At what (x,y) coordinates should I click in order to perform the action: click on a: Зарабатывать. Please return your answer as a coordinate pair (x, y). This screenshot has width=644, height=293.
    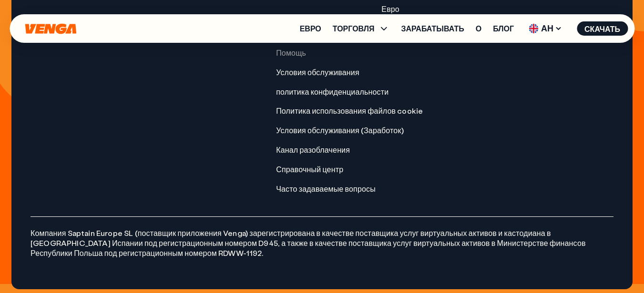
    Looking at the image, I should click on (433, 29).